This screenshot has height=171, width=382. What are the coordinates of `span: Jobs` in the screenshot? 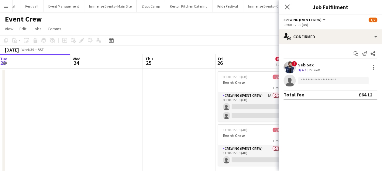 It's located at (37, 29).